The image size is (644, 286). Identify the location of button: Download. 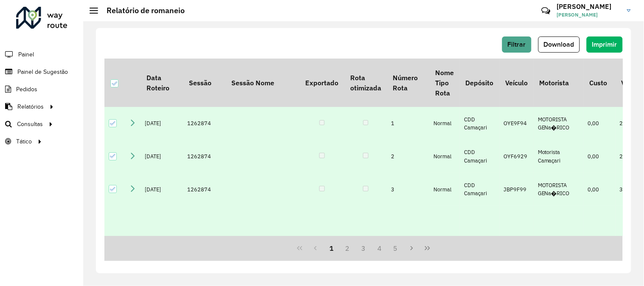
(559, 45).